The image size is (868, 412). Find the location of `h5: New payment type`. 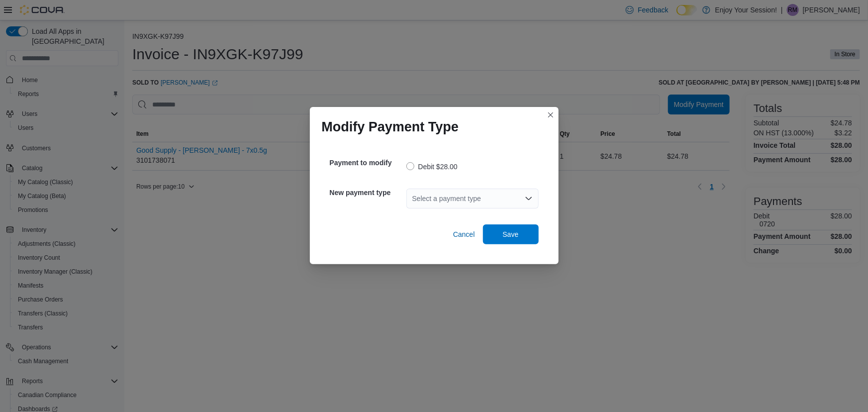

h5: New payment type is located at coordinates (367, 193).